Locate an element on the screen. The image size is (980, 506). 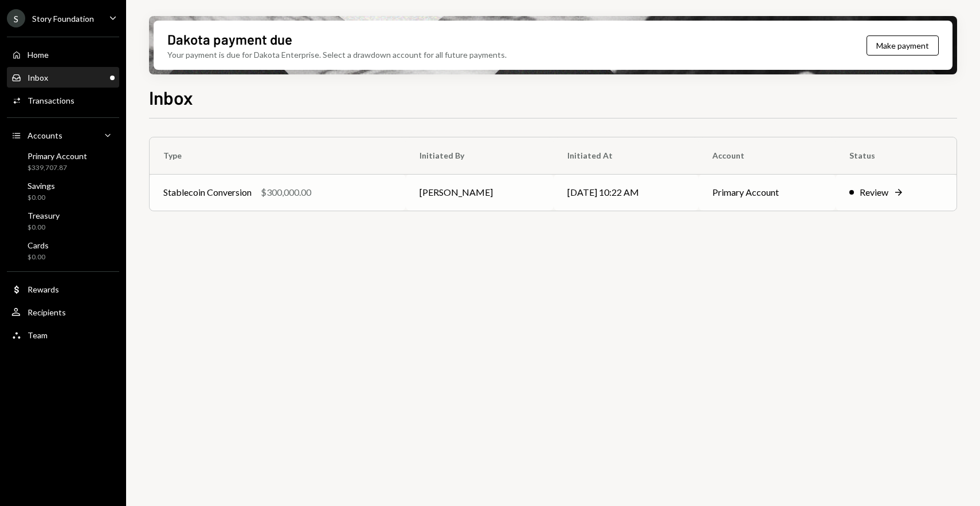
th: Type is located at coordinates (277, 156).